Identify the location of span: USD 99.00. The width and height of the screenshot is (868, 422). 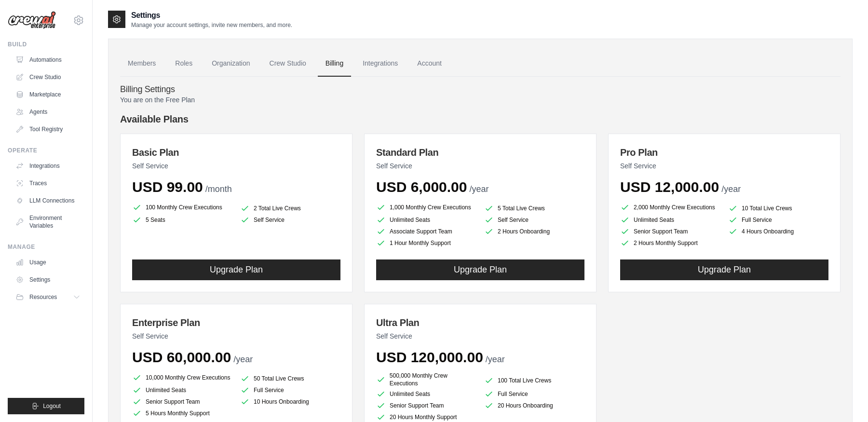
(167, 187).